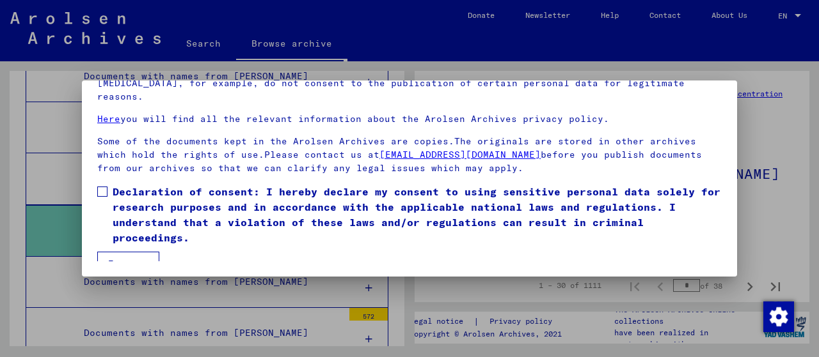 This screenshot has height=357, width=819. Describe the element at coordinates (409, 155) in the screenshot. I see `p: Some of the documents kept in the Arolsen Archives are copies.The originals are stored in other a...` at that location.